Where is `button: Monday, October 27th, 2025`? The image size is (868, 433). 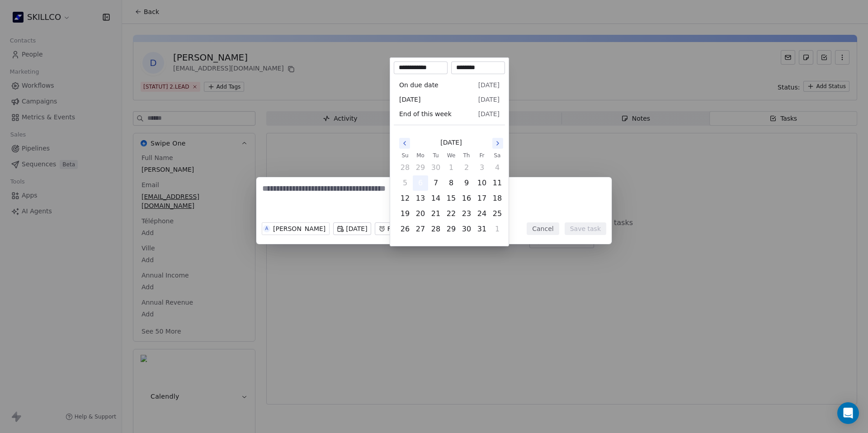
button: Monday, October 27th, 2025 is located at coordinates (421, 229).